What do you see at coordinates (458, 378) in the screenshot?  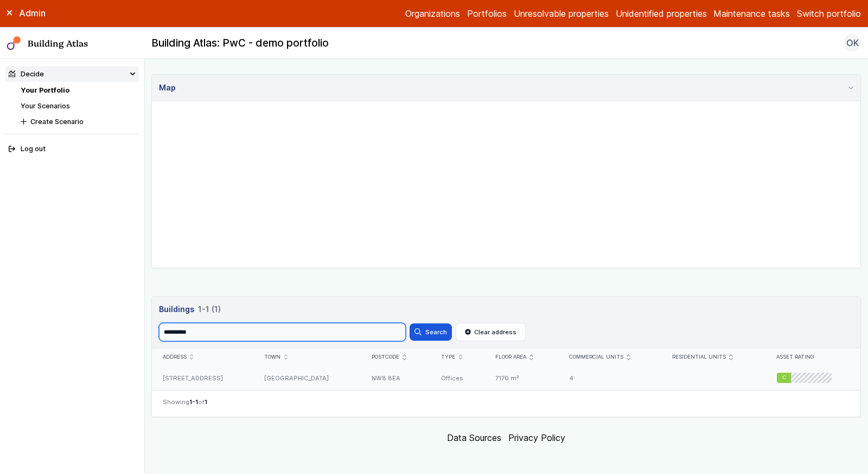 I see `div: Offices` at bounding box center [458, 378].